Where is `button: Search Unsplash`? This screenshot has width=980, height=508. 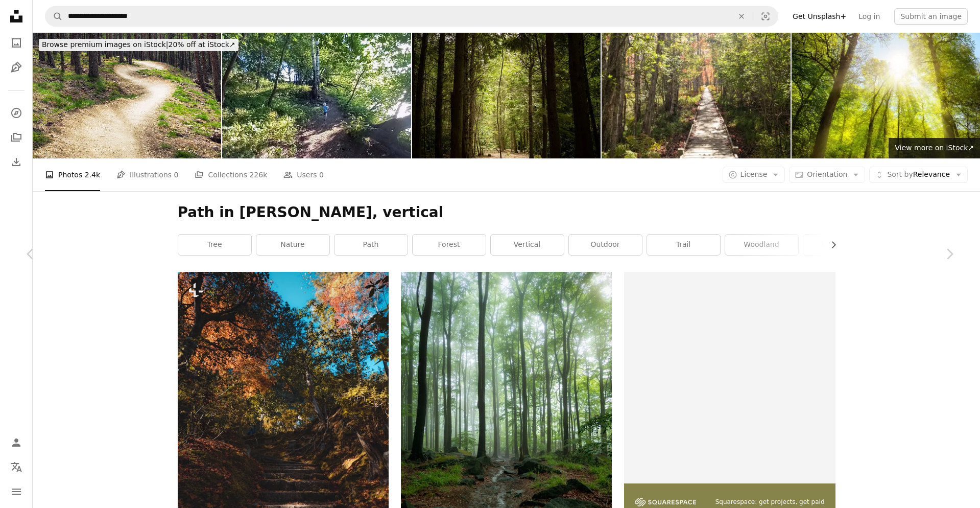
button: Search Unsplash is located at coordinates (54, 17).